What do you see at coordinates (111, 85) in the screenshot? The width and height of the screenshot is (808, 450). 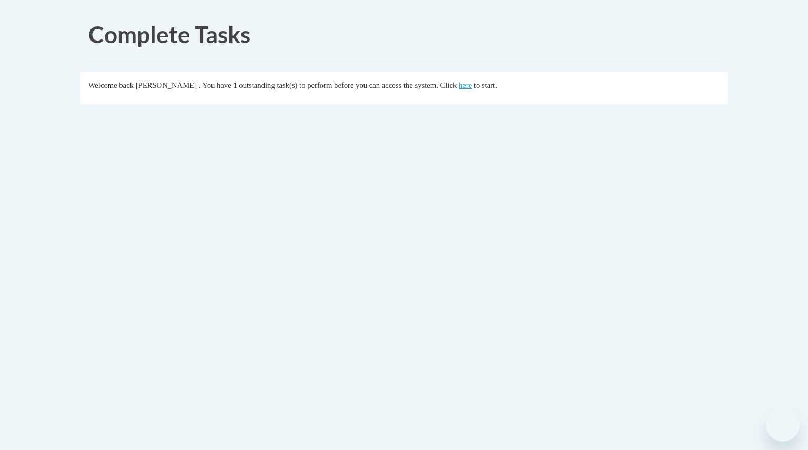 I see `span: Welcome back` at bounding box center [111, 85].